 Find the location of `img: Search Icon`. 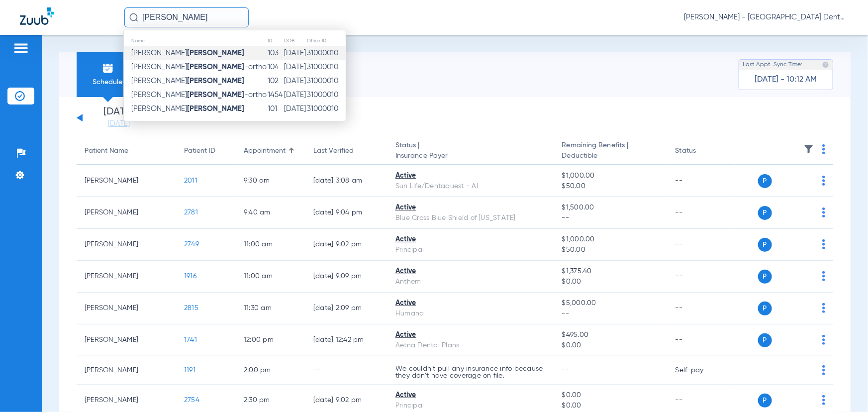

img: Search Icon is located at coordinates (134, 17).